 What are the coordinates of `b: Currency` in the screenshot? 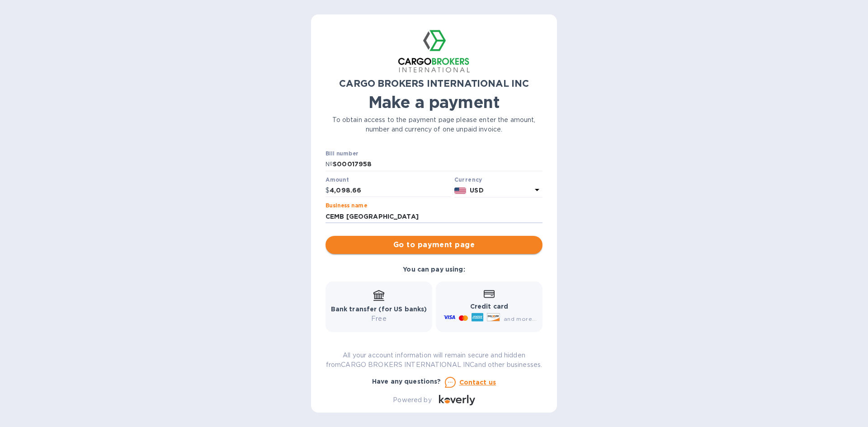 It's located at (468, 180).